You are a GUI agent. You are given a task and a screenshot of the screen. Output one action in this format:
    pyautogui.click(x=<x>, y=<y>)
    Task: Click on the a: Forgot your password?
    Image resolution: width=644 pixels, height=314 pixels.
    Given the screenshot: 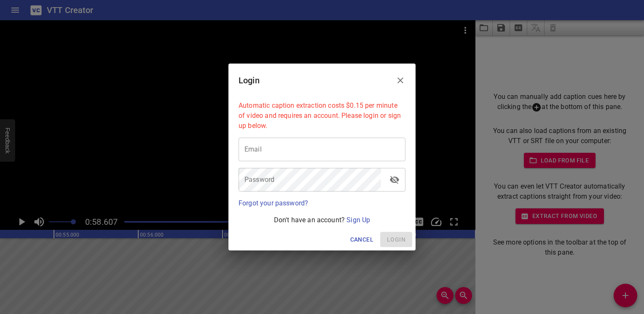 What is the action you would take?
    pyautogui.click(x=273, y=203)
    